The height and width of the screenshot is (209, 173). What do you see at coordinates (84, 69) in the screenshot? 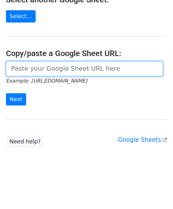
I see `input: Paste your Google Sheet URL here` at bounding box center [84, 69].